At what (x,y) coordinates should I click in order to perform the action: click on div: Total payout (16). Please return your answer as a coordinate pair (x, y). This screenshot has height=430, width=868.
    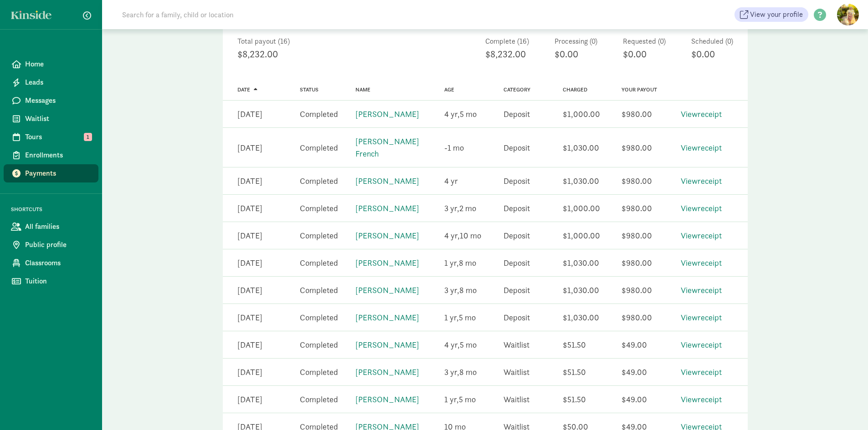
    Looking at the image, I should click on (349, 41).